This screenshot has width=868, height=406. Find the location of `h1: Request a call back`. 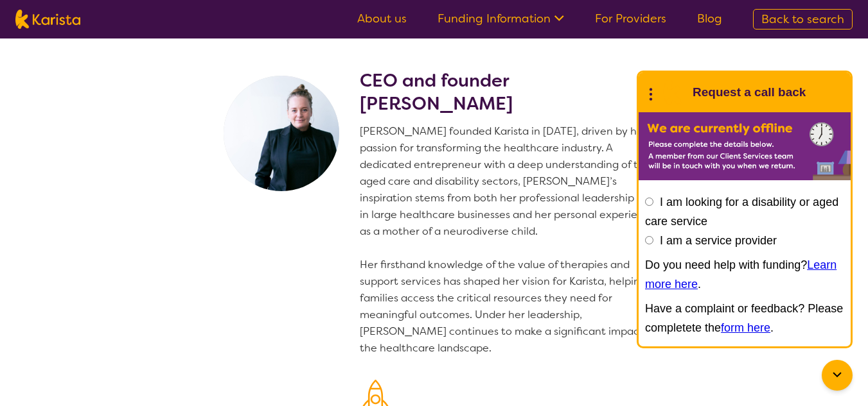

h1: Request a call back is located at coordinates (749, 93).